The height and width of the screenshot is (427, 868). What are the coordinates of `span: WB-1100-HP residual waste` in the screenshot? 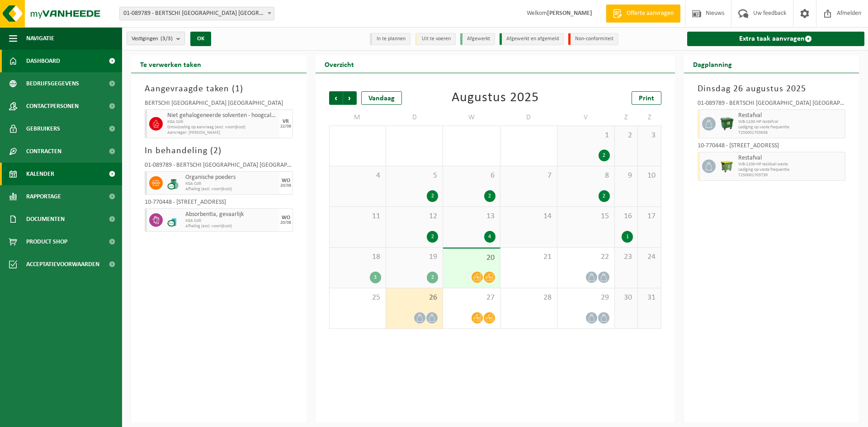 It's located at (791, 164).